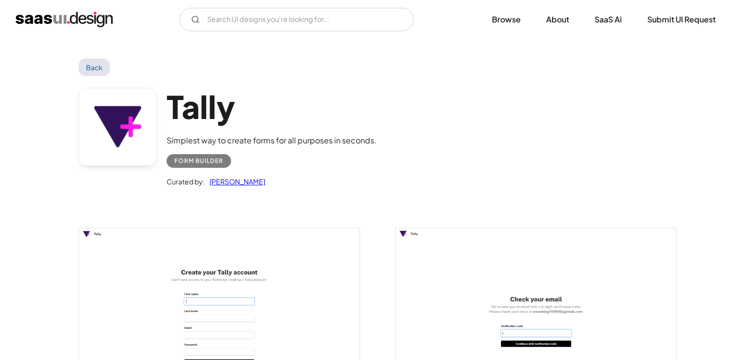 This screenshot has width=743, height=360. I want to click on div: Curated by:, so click(186, 182).